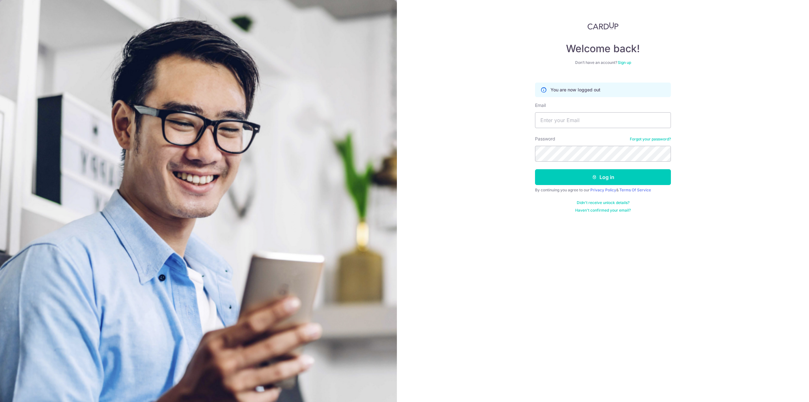  What do you see at coordinates (603, 49) in the screenshot?
I see `h4: Welcome back!` at bounding box center [603, 49].